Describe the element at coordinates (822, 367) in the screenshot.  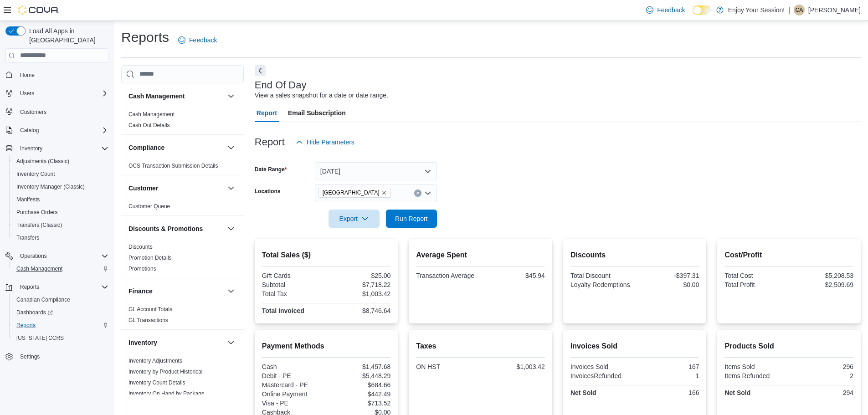
I see `div: 296` at that location.